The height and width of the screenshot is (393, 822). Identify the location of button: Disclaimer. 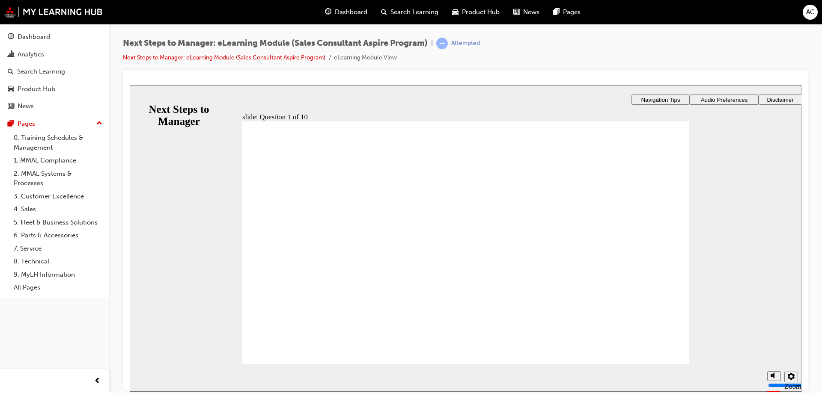
(650, 15).